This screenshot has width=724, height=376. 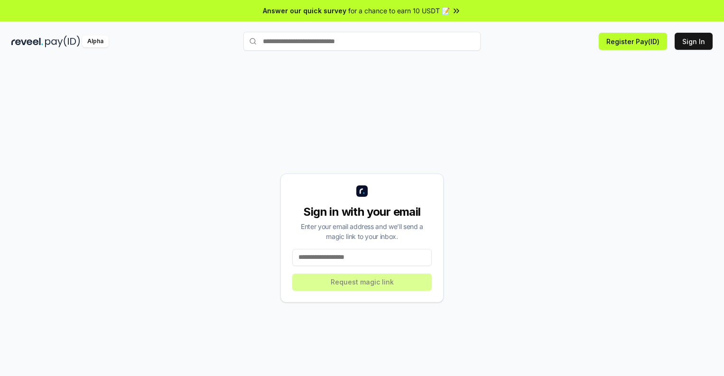 I want to click on button: Register Pay(ID), so click(x=633, y=41).